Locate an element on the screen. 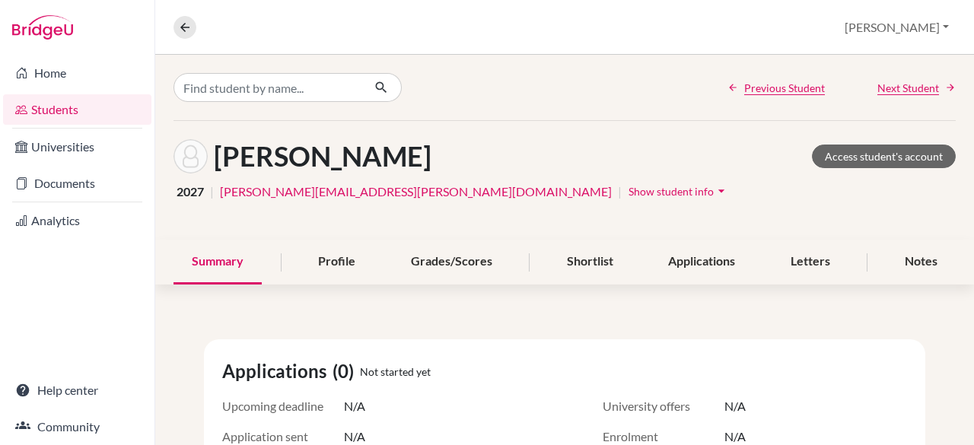  span: Applications is located at coordinates (277, 371).